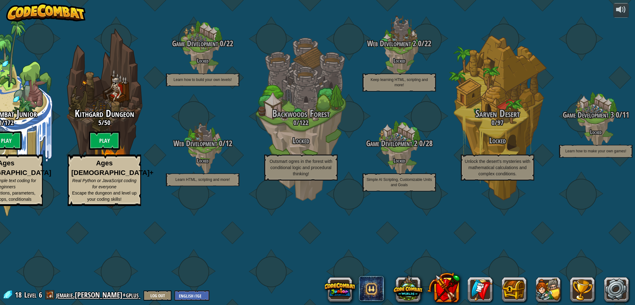 The width and height of the screenshot is (635, 305). I want to click on div: Complete previous world to unlock, so click(104, 118).